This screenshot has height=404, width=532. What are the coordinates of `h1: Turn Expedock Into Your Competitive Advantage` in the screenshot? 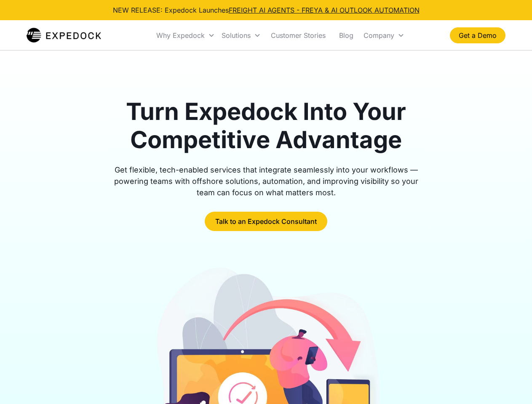 It's located at (266, 126).